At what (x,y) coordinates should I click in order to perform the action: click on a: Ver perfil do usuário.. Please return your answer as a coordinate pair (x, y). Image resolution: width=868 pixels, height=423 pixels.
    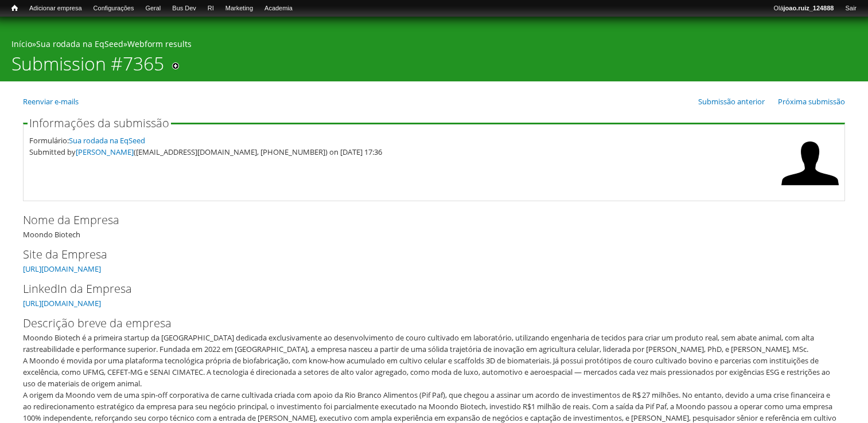
    Looking at the image, I should click on (809, 189).